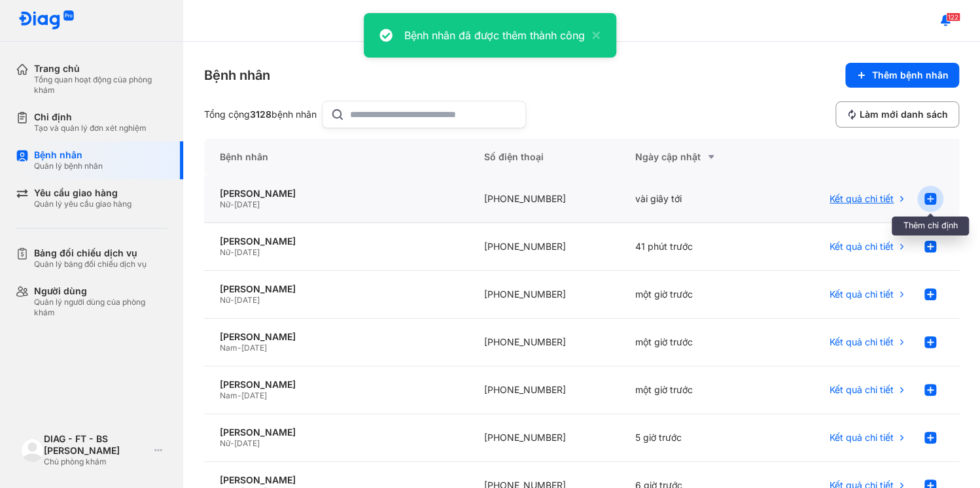  I want to click on div: Yêu cầu giao hàng, so click(83, 193).